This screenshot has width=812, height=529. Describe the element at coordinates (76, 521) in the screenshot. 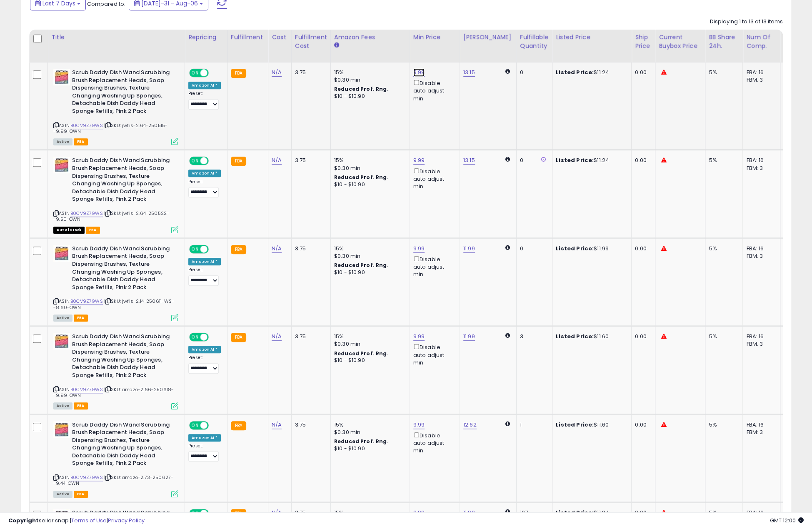

I see `div: seller snap | |` at that location.